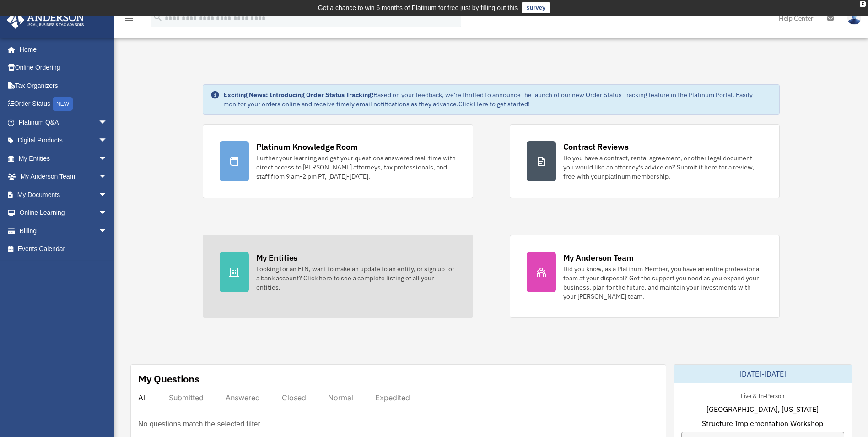 The image size is (868, 437). What do you see at coordinates (63, 104) in the screenshot?
I see `div: NEW` at bounding box center [63, 104].